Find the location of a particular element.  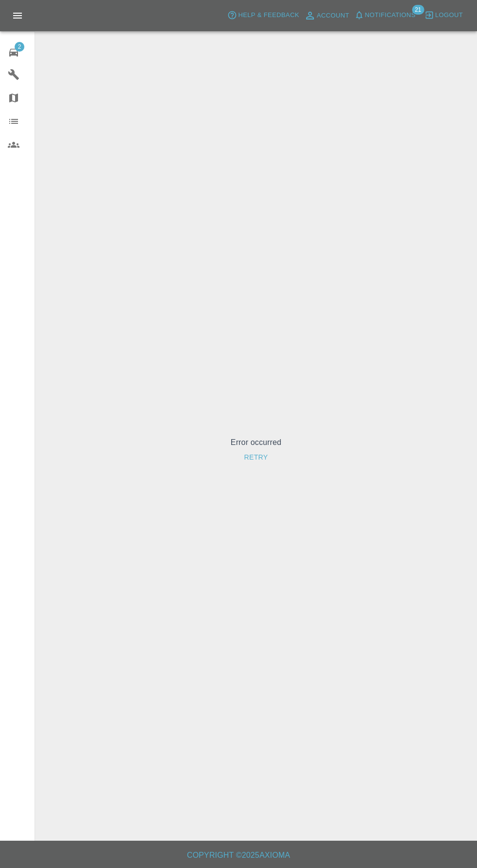

h6: Copyright © 2025 Axioma is located at coordinates (239, 855).